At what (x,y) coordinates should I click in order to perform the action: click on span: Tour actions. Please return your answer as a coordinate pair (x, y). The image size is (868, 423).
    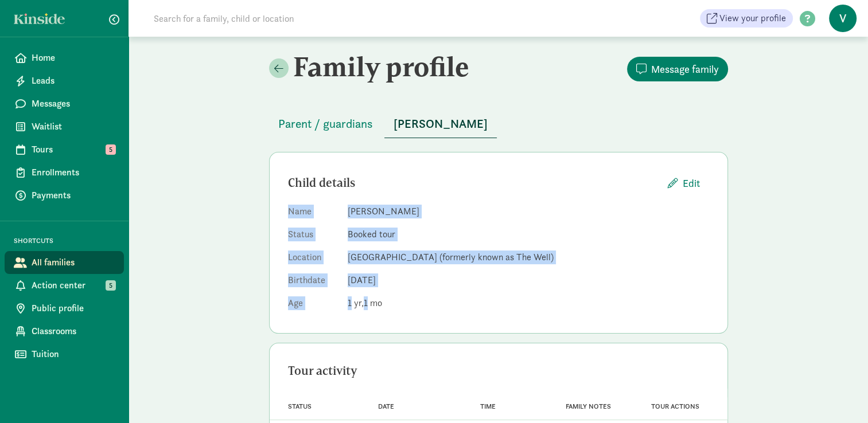
    Looking at the image, I should click on (675, 407).